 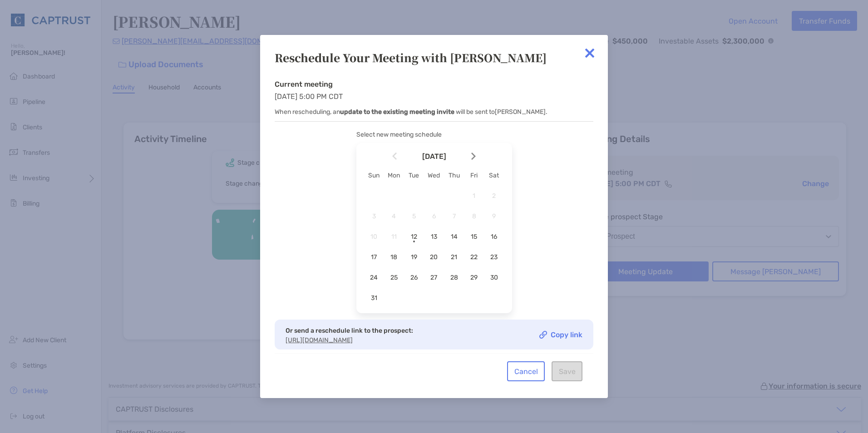 What do you see at coordinates (414, 256) in the screenshot?
I see `span: 19` at bounding box center [414, 256].